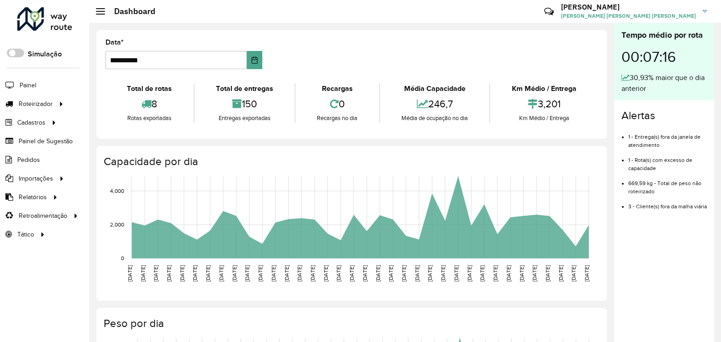  I want to click on li: 1 - Entrega(s) fora da janela de atendimento, so click(668, 137).